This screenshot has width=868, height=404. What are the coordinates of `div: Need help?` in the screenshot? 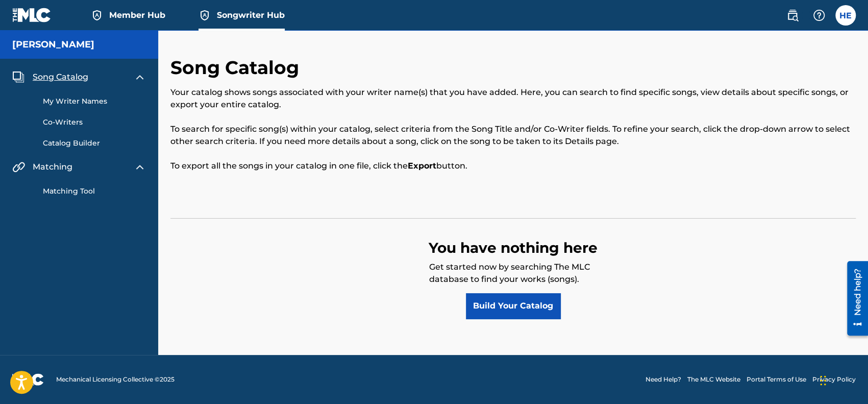 It's located at (18, 35).